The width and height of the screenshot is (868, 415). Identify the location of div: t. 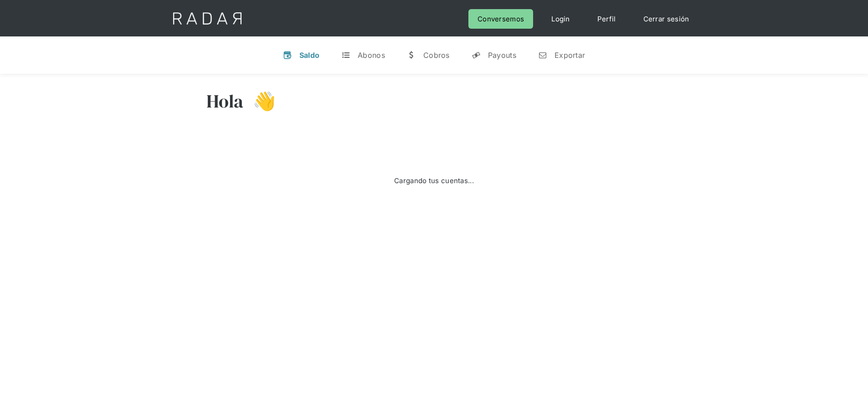
(346, 55).